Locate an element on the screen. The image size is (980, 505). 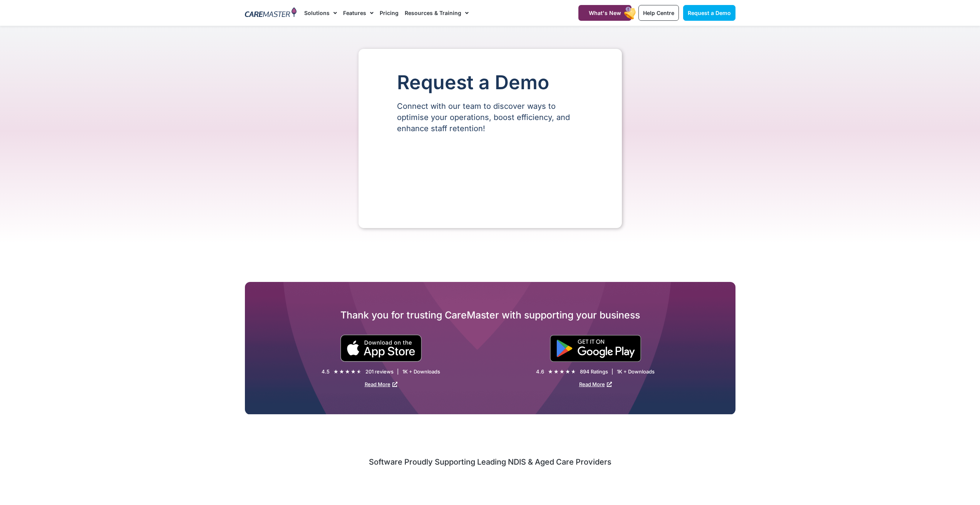
div: 4.6 is located at coordinates (540, 372).